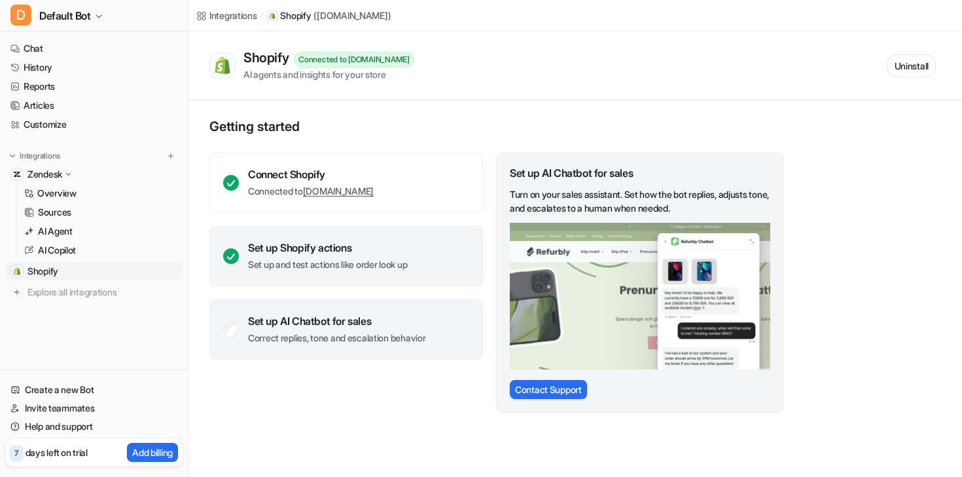 The height and width of the screenshot is (477, 962). What do you see at coordinates (912, 65) in the screenshot?
I see `button: Uninstall` at bounding box center [912, 65].